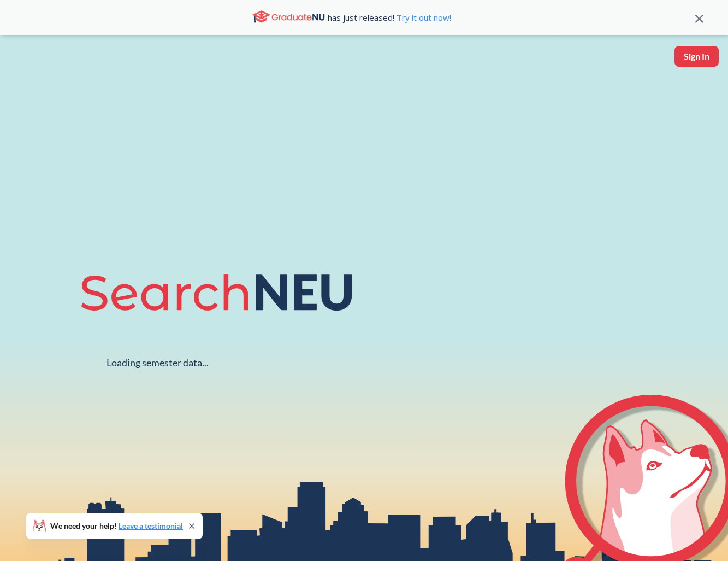 The height and width of the screenshot is (561, 728). I want to click on button: Sign In, so click(696, 56).